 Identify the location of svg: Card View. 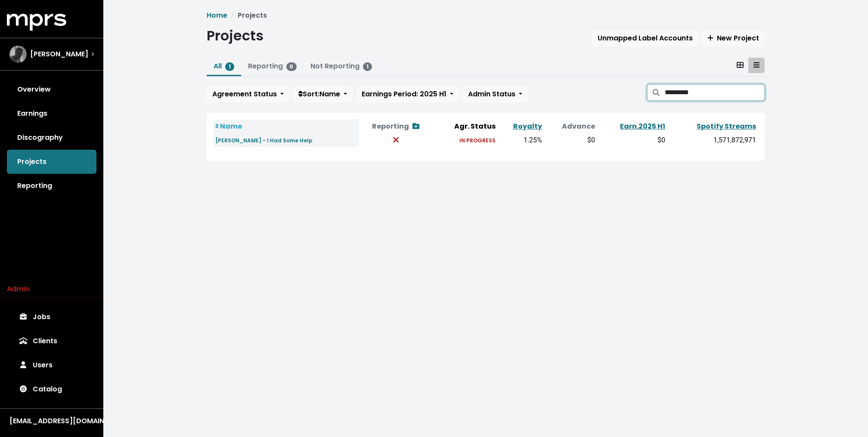
(740, 65).